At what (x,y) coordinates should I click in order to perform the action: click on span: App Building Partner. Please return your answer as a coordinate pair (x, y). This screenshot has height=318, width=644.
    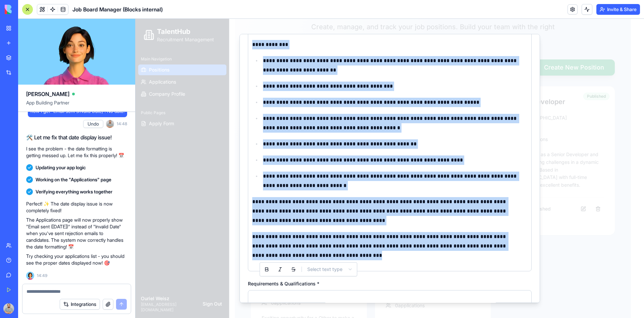
    Looking at the image, I should click on (77, 105).